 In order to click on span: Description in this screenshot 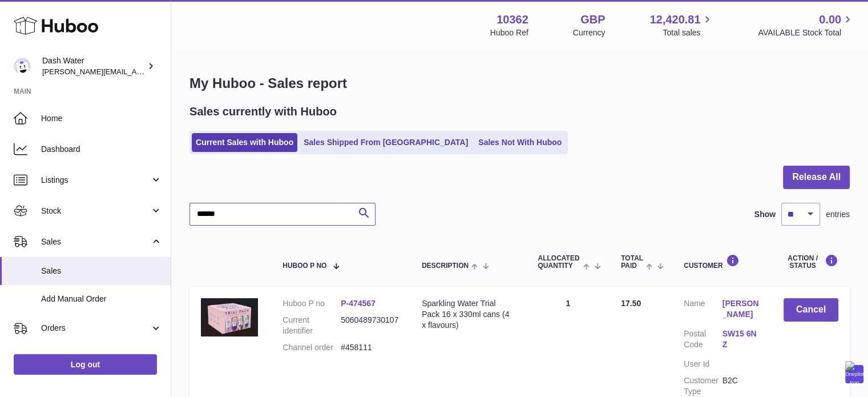, I will do `click(445, 266)`.